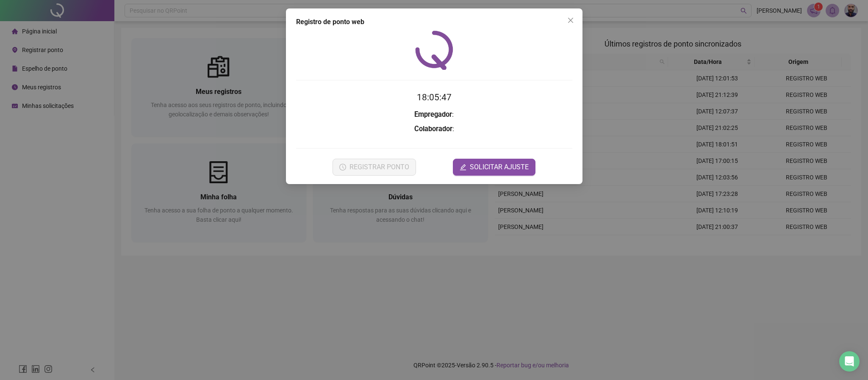 This screenshot has width=868, height=380. What do you see at coordinates (494, 167) in the screenshot?
I see `button: editSOLICITAR AJUSTE` at bounding box center [494, 167].